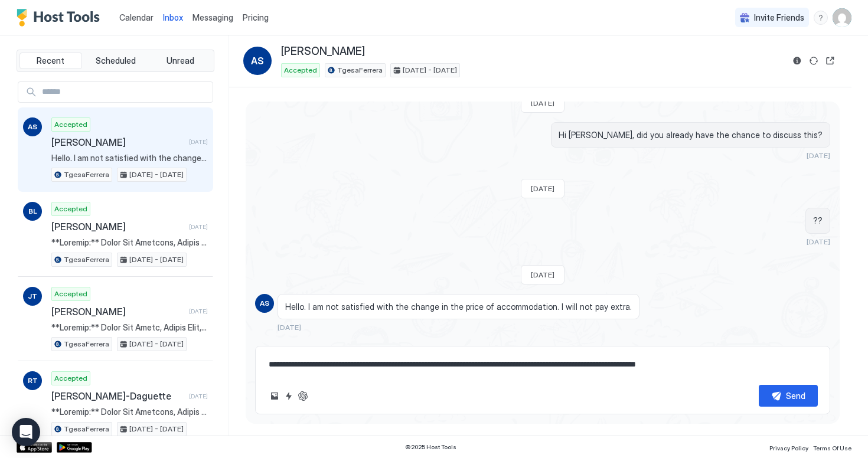 This screenshot has width=868, height=458. What do you see at coordinates (125, 92) in the screenshot?
I see `input: Input Field` at bounding box center [125, 92].